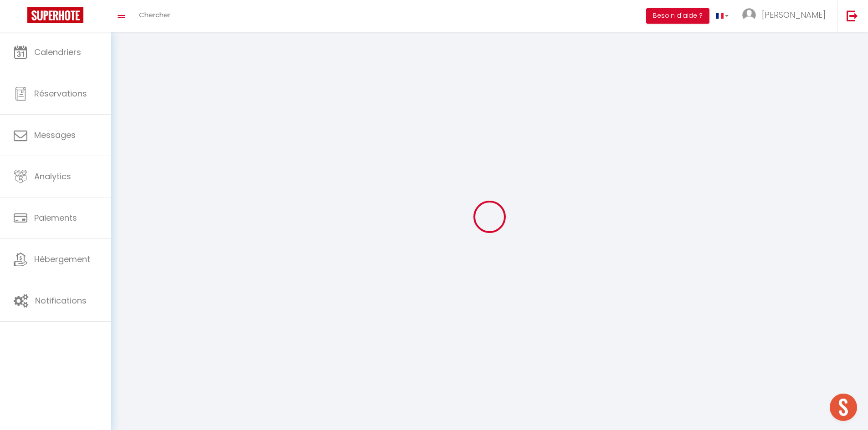 The width and height of the screenshot is (868, 430). What do you see at coordinates (852, 15) in the screenshot?
I see `img: logout` at bounding box center [852, 15].